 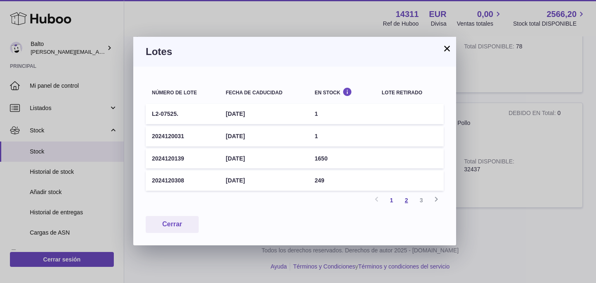 What do you see at coordinates (342, 159) in the screenshot?
I see `td: 1650` at bounding box center [342, 159].